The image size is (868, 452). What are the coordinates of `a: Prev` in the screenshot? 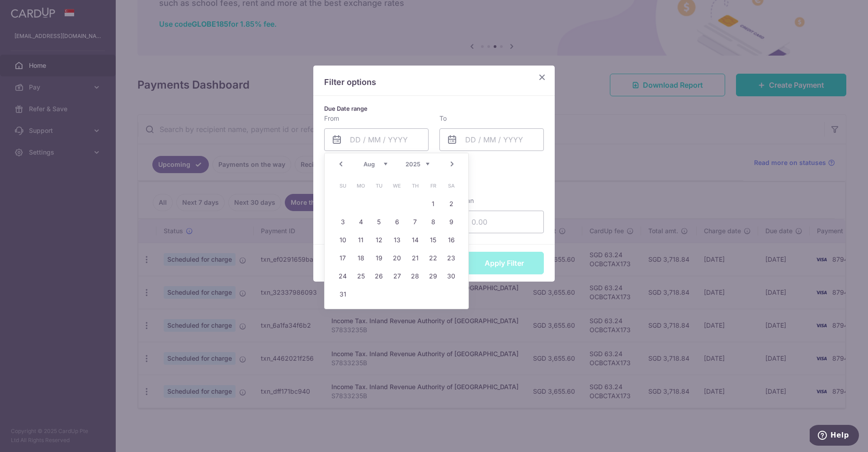 It's located at (341, 164).